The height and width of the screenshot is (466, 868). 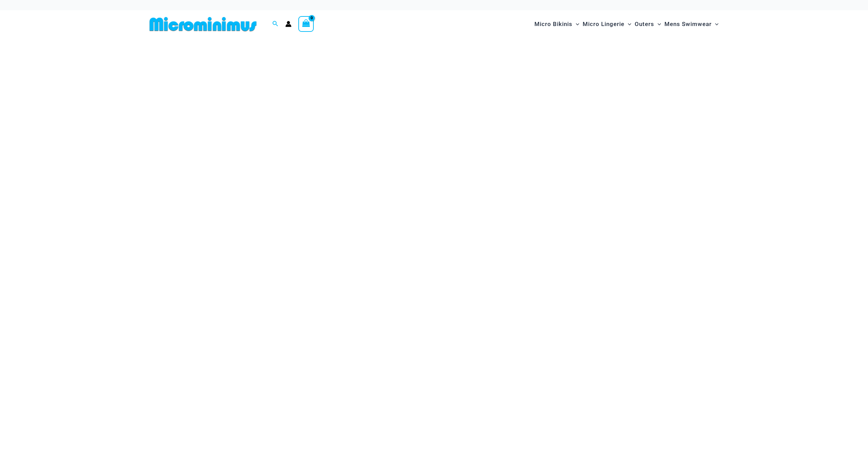 What do you see at coordinates (557, 24) in the screenshot?
I see `a: Micro BikinisMenu ToggleMenu Toggle` at bounding box center [557, 24].